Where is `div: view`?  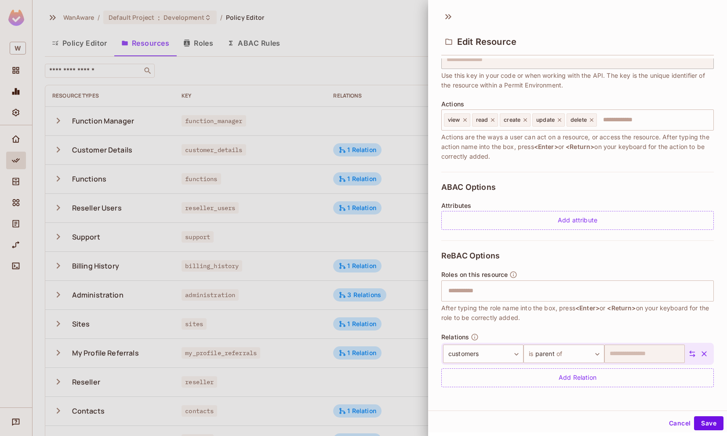 div: view is located at coordinates (457, 120).